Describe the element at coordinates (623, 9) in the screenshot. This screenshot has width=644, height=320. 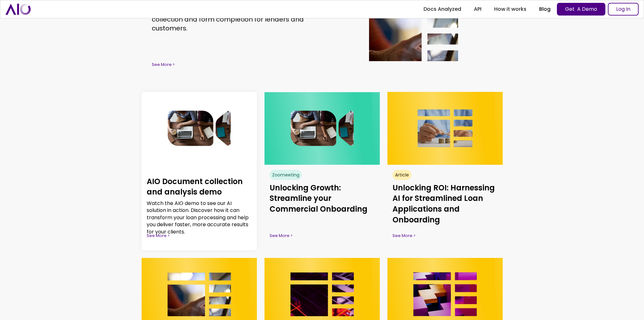
I see `a: Log In` at that location.